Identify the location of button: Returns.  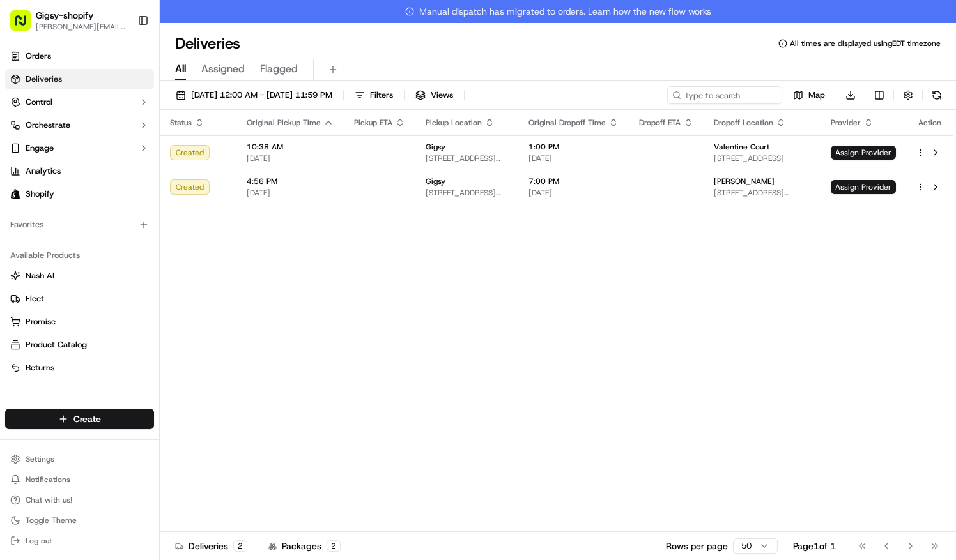
(80, 368).